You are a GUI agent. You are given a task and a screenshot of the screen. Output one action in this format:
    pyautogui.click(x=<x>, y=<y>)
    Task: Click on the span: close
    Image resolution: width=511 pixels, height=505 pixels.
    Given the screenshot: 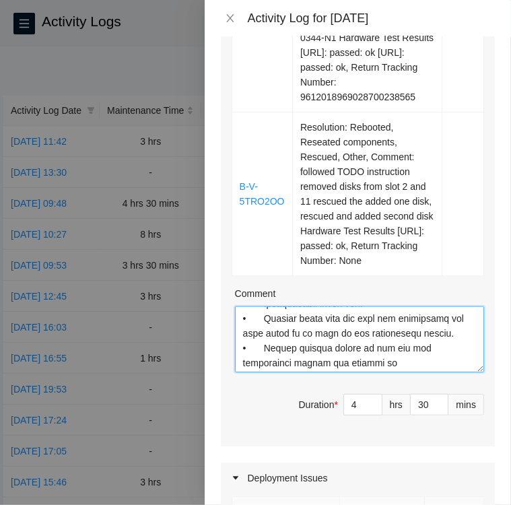 What is the action you would take?
    pyautogui.click(x=230, y=18)
    